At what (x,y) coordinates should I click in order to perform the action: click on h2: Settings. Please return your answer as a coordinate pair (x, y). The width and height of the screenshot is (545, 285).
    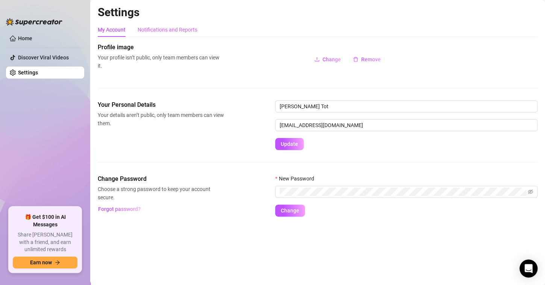
    Looking at the image, I should click on (318, 12).